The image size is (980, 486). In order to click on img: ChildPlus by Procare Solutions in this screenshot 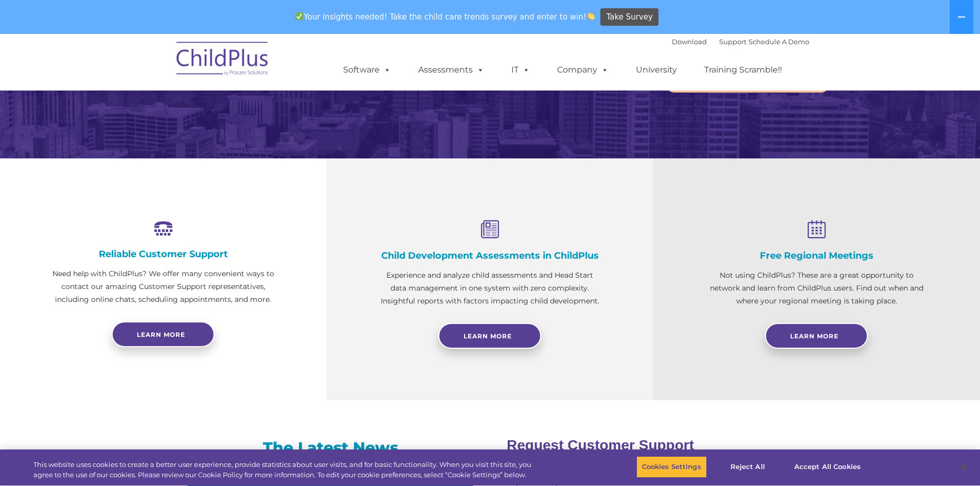, I will do `click(223, 60)`.